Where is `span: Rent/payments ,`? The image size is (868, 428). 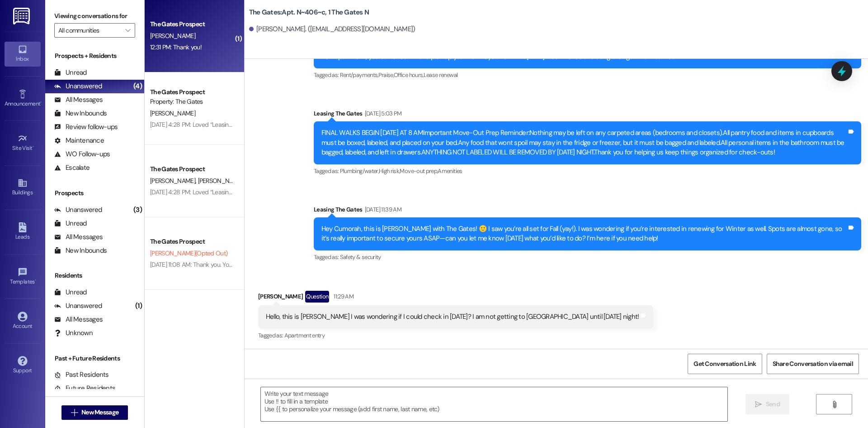 span: Rent/payments , is located at coordinates (359, 75).